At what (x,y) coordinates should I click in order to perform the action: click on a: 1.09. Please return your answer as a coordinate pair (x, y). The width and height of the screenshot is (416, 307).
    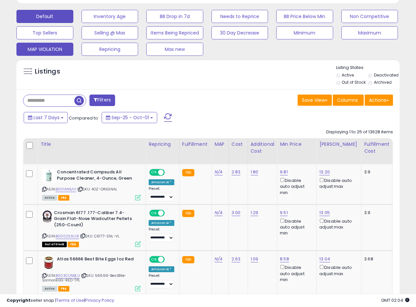
    Looking at the image, I should click on (254, 259).